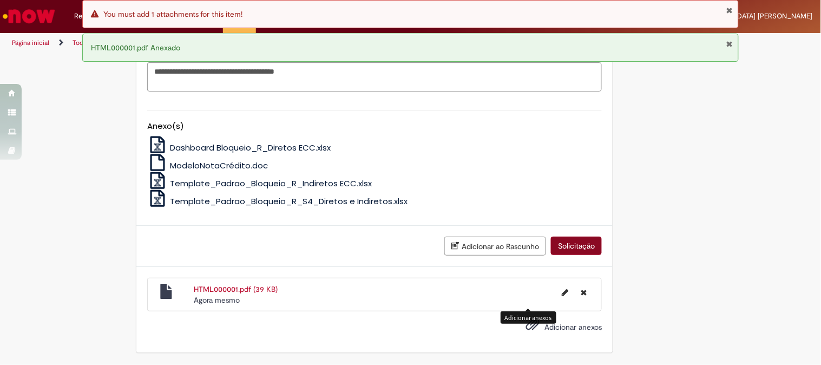 The width and height of the screenshot is (821, 365). I want to click on time: 29/09/2025 16:26:19, so click(216, 300).